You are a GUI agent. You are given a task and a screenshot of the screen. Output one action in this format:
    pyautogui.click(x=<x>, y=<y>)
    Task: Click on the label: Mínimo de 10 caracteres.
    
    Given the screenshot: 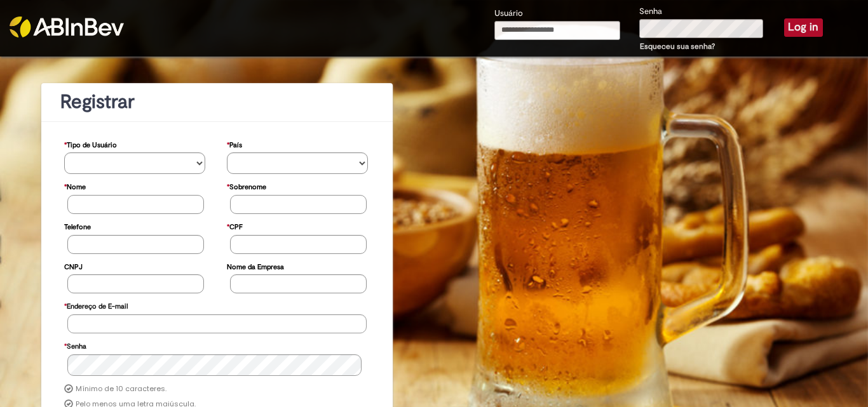 What is the action you would take?
    pyautogui.click(x=121, y=390)
    